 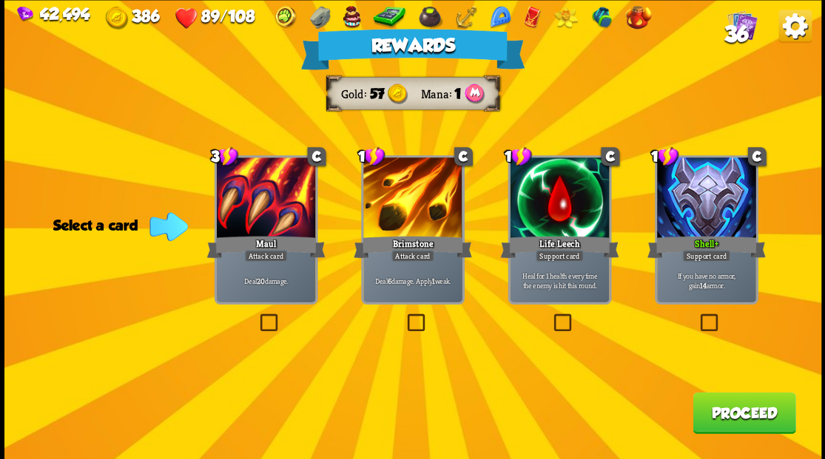 I want to click on div: Shell+, so click(x=706, y=247).